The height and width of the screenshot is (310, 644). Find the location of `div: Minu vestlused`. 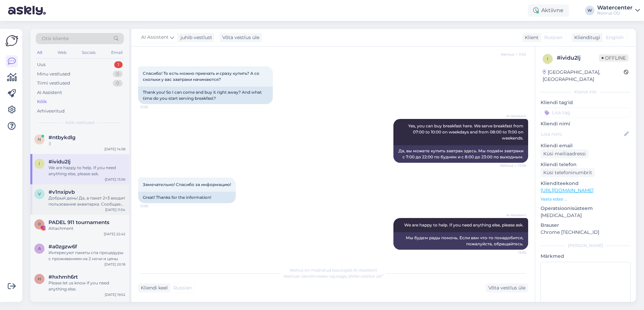

div: Minu vestlused is located at coordinates (54, 74).